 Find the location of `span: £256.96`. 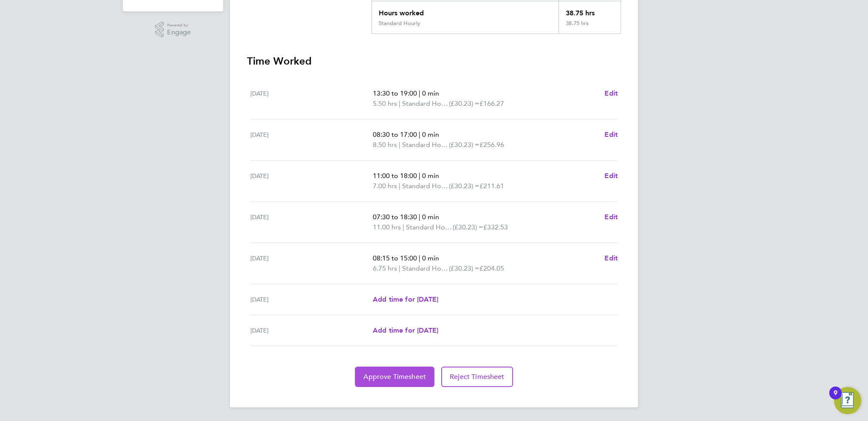

span: £256.96 is located at coordinates (492, 145).